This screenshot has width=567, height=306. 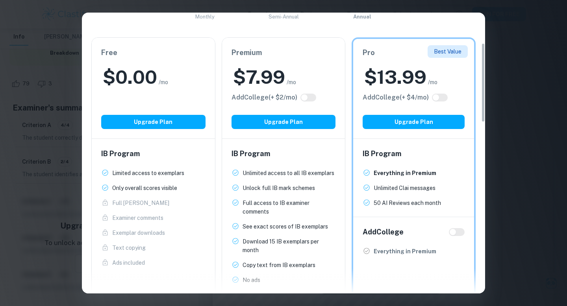 I want to click on p: Download 15 IB exemplars per month, so click(x=289, y=246).